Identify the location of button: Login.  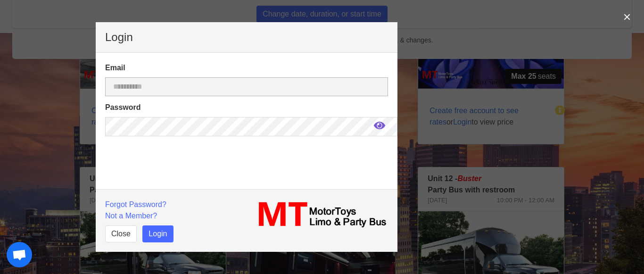
(157, 234).